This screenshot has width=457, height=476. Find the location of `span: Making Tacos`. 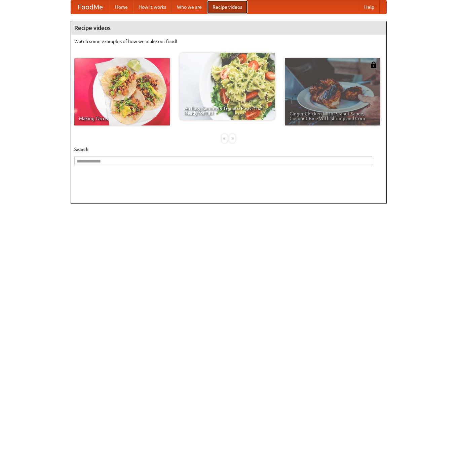

span: Making Tacos is located at coordinates (122, 118).